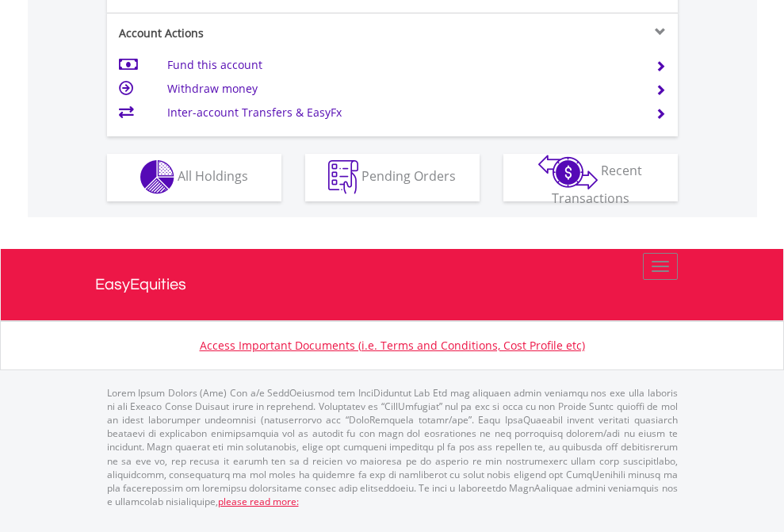 This screenshot has height=532, width=784. Describe the element at coordinates (392, 284) in the screenshot. I see `div: EasyEquities` at that location.